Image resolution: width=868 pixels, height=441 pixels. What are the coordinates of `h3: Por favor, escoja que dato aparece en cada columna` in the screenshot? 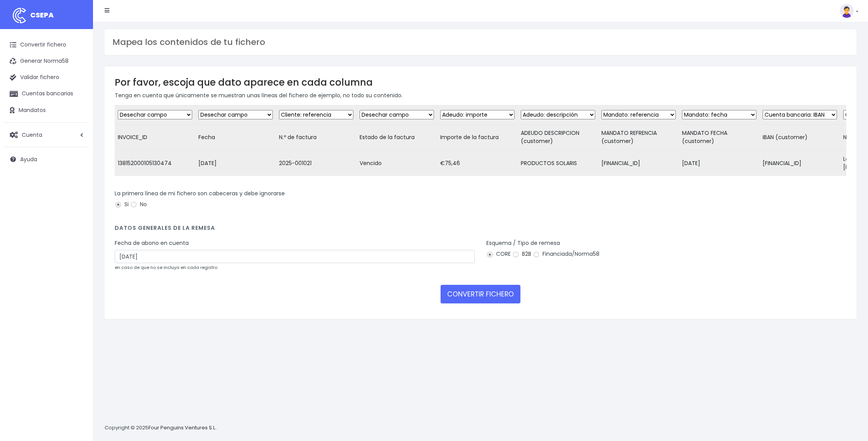 It's located at (480, 82).